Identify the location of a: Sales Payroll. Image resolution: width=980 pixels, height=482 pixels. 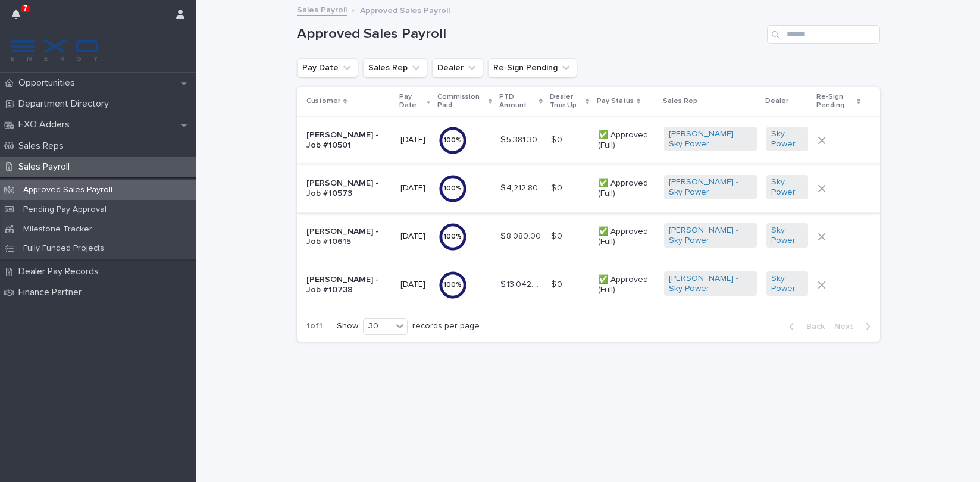
(322, 9).